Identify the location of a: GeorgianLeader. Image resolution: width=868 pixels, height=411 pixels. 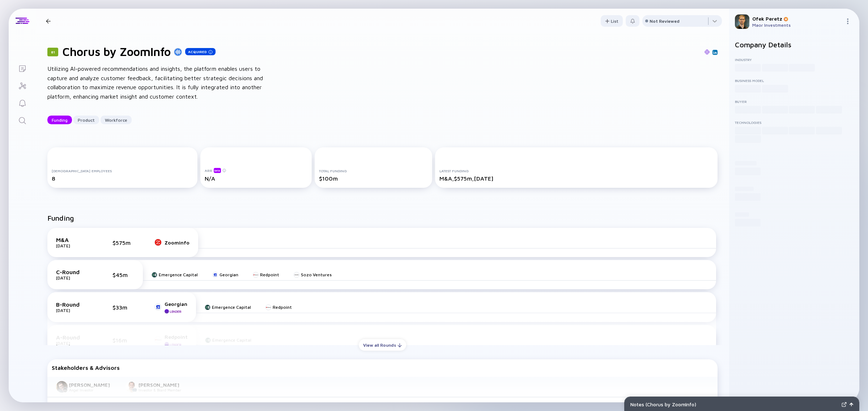
(171, 307).